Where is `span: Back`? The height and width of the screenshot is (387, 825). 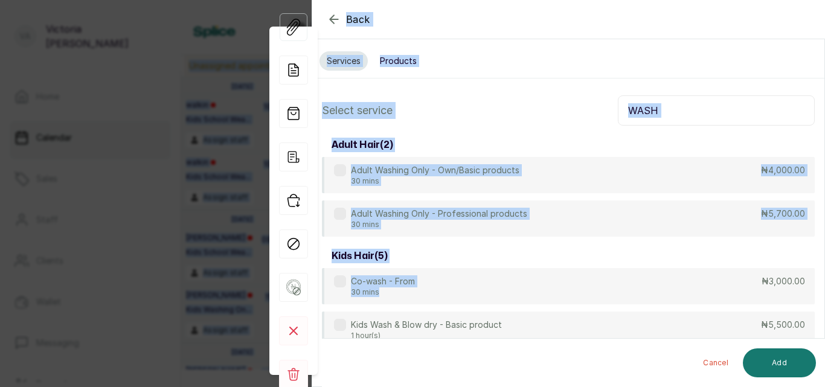
span: Back is located at coordinates (358, 19).